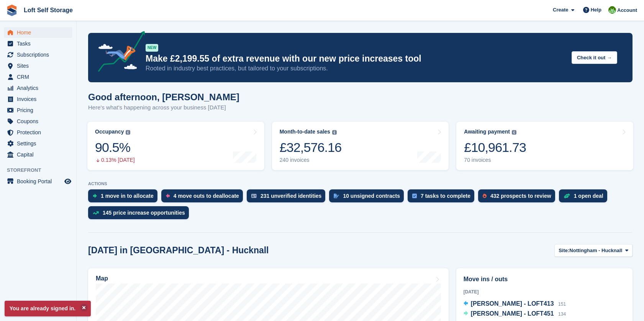 The width and height of the screenshot is (644, 321). What do you see at coordinates (310, 147) in the screenshot?
I see `div: £32,576.16` at bounding box center [310, 147].